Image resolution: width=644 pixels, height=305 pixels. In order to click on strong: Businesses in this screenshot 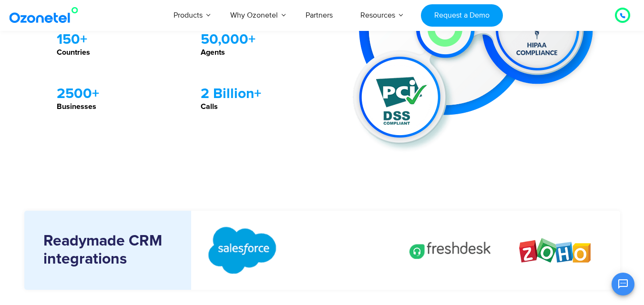, I will do `click(76, 107)`.